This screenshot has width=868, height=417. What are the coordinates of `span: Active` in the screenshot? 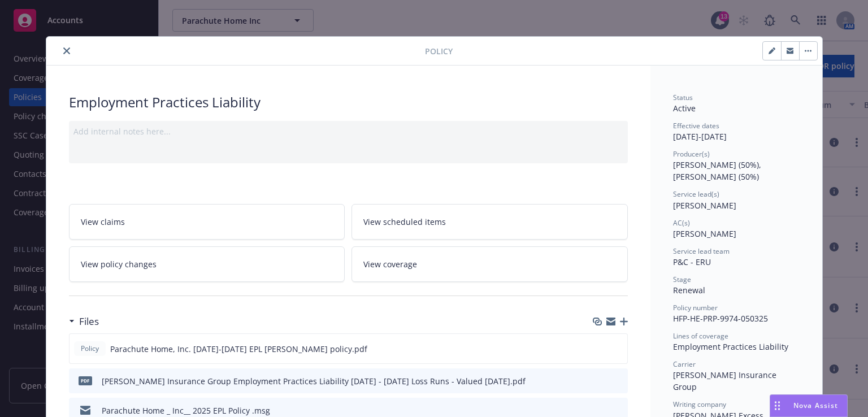 It's located at (685, 108).